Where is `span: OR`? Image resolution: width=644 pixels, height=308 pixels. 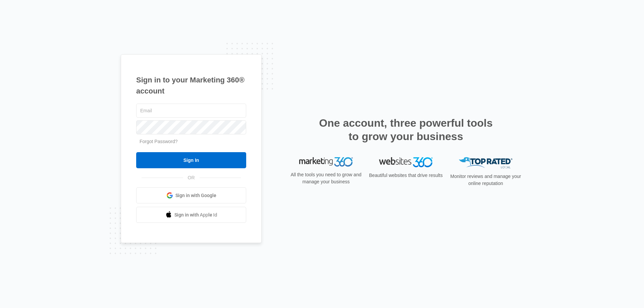
span: OR is located at coordinates (191, 178).